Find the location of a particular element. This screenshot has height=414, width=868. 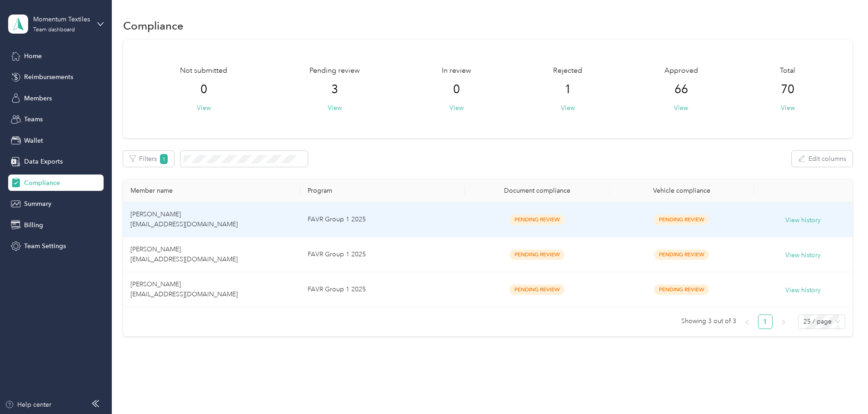

span: 25 / page is located at coordinates (821, 322).